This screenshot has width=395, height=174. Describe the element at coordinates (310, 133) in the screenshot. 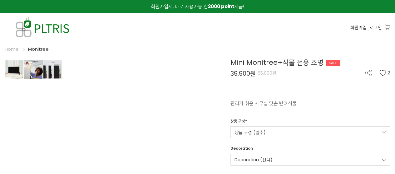

I see `a: 상품 구성 (필수)` at that location.